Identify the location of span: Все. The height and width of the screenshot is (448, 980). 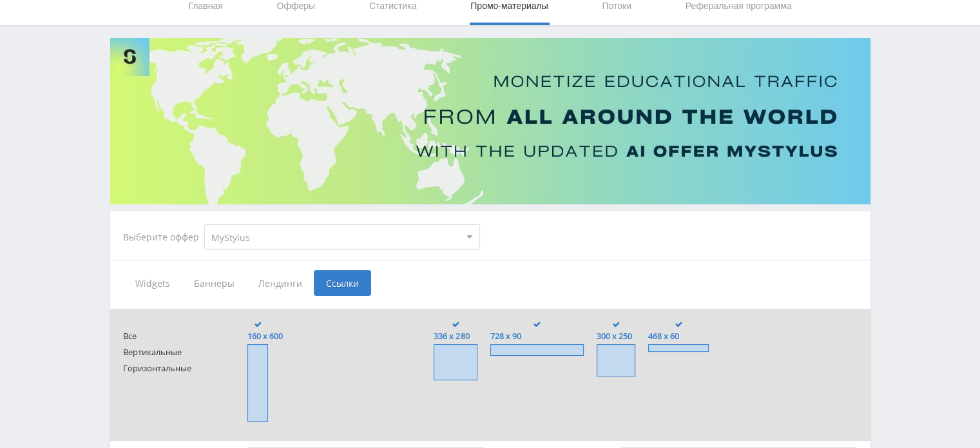
(173, 336).